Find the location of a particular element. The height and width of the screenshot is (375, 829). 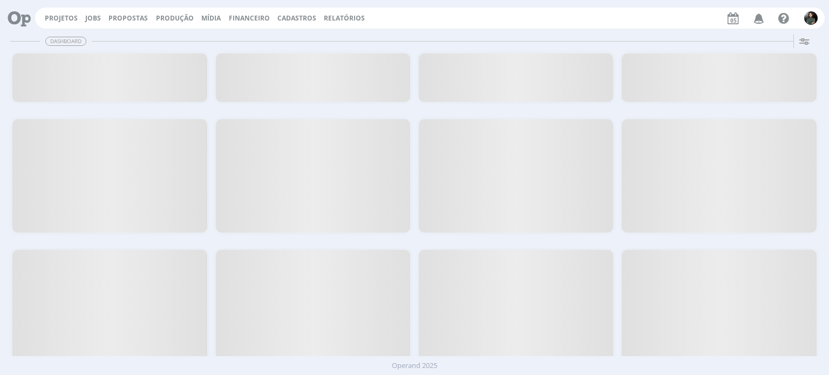

button: Jobs is located at coordinates (93, 18).